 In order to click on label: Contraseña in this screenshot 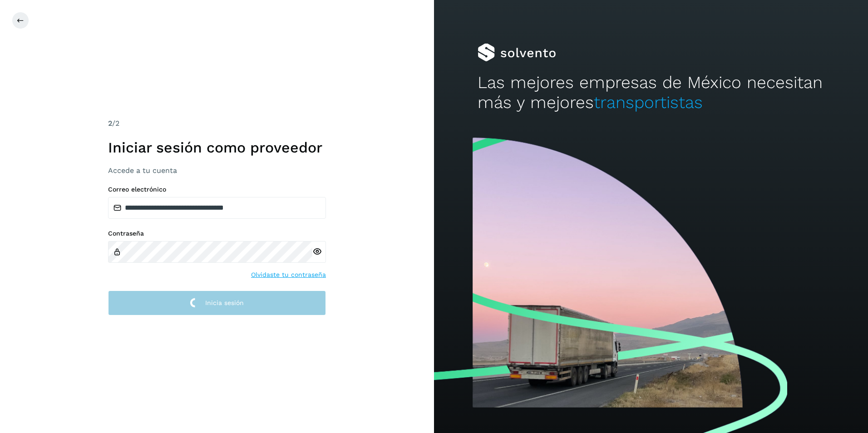, I will do `click(217, 234)`.